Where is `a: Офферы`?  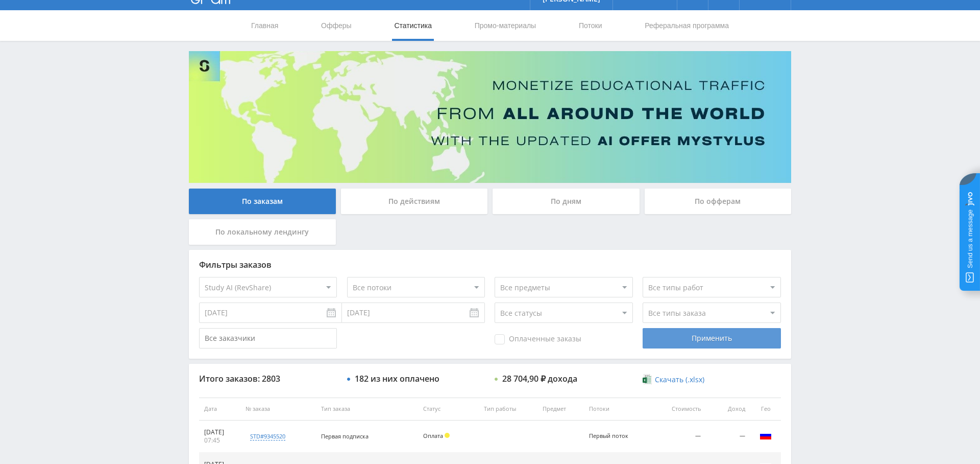
a: Офферы is located at coordinates (336, 26).